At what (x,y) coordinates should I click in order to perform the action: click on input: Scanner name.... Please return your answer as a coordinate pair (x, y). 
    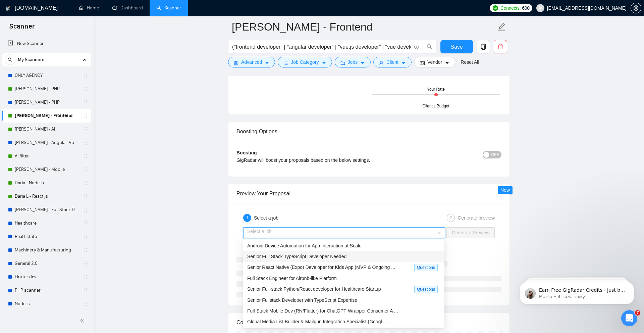
    Looking at the image, I should click on (364, 27).